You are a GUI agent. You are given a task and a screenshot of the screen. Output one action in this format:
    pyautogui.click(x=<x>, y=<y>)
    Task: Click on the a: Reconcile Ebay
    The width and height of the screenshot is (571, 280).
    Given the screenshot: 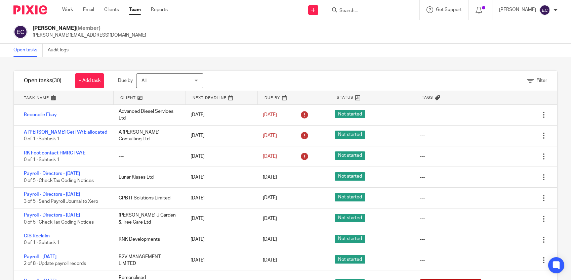 What is the action you would take?
    pyautogui.click(x=40, y=115)
    